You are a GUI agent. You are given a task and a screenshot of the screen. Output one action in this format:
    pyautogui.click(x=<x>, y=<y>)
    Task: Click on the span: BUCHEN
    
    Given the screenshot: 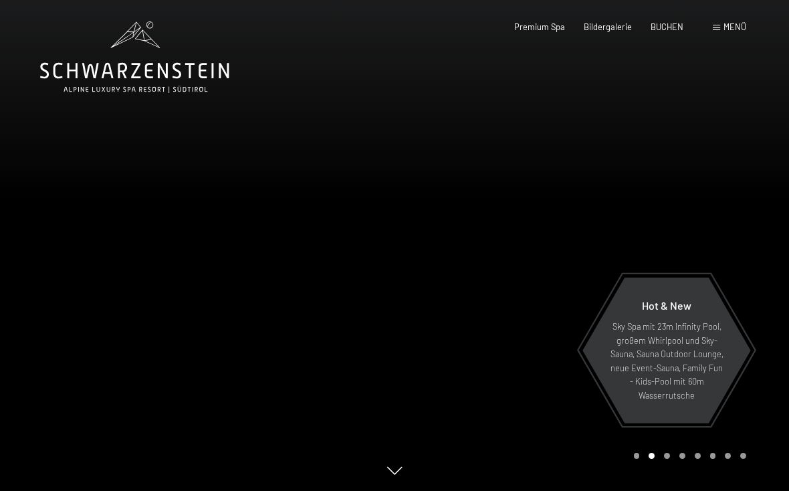 What is the action you would take?
    pyautogui.click(x=667, y=27)
    